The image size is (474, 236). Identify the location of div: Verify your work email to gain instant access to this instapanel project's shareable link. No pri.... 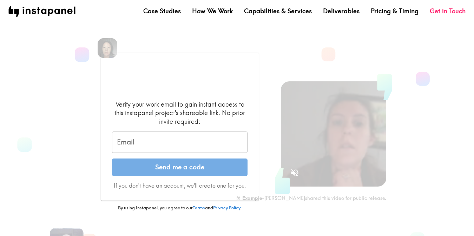
(180, 113).